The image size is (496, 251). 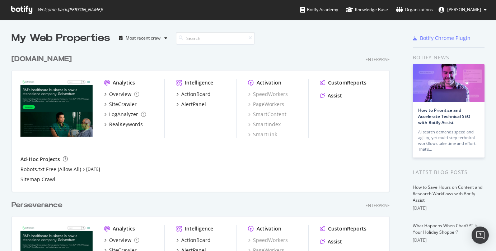 What do you see at coordinates (125, 114) in the screenshot?
I see `a: LogAnalyzer` at bounding box center [125, 114].